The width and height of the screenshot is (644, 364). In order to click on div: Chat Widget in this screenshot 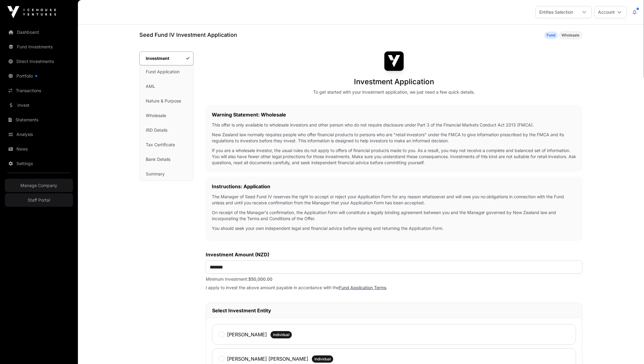, I will do `click(629, 350)`.